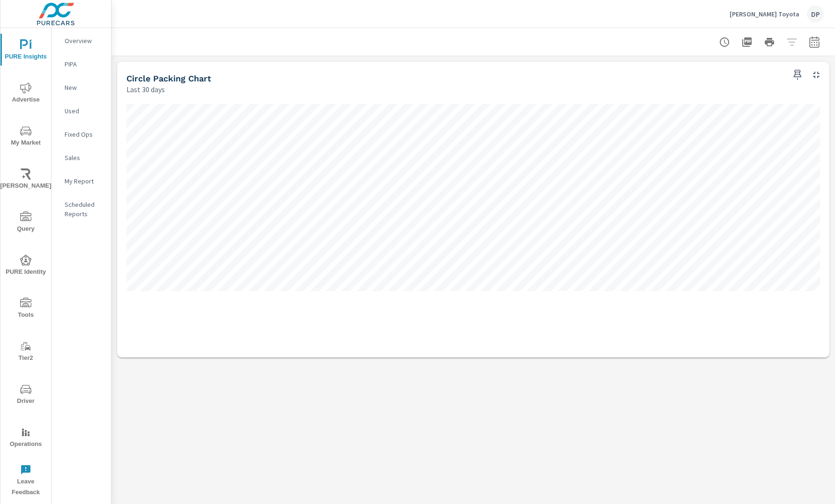  What do you see at coordinates (169, 78) in the screenshot?
I see `h5: Circle Packing Chart` at bounding box center [169, 78].